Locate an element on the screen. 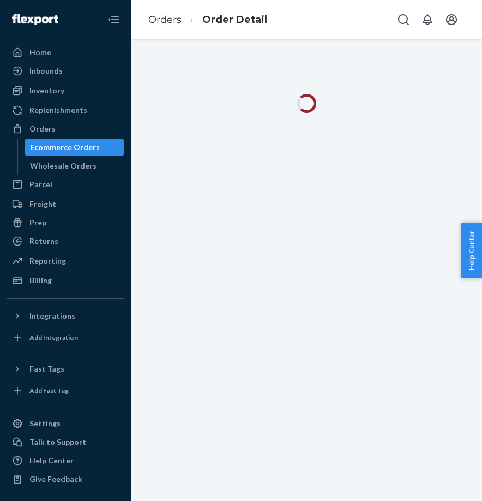 The image size is (482, 501). div: Replenishments is located at coordinates (58, 110).